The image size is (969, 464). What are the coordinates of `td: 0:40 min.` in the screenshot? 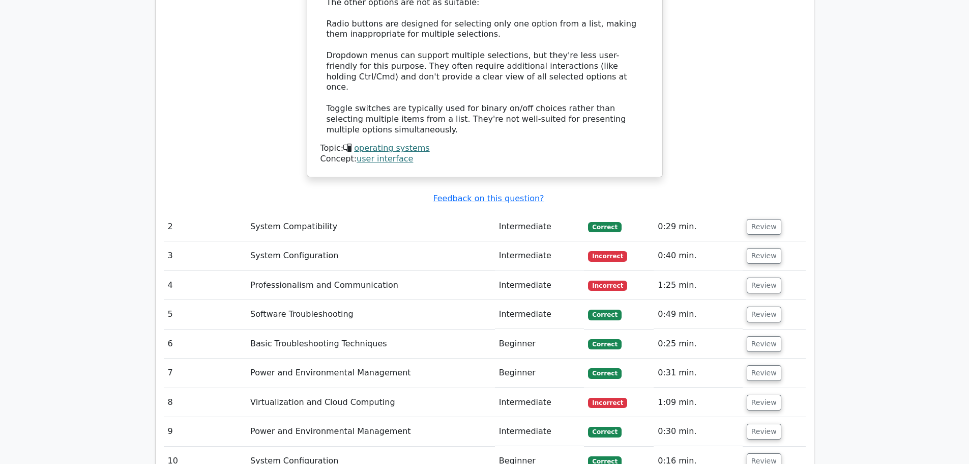 It's located at (698, 255).